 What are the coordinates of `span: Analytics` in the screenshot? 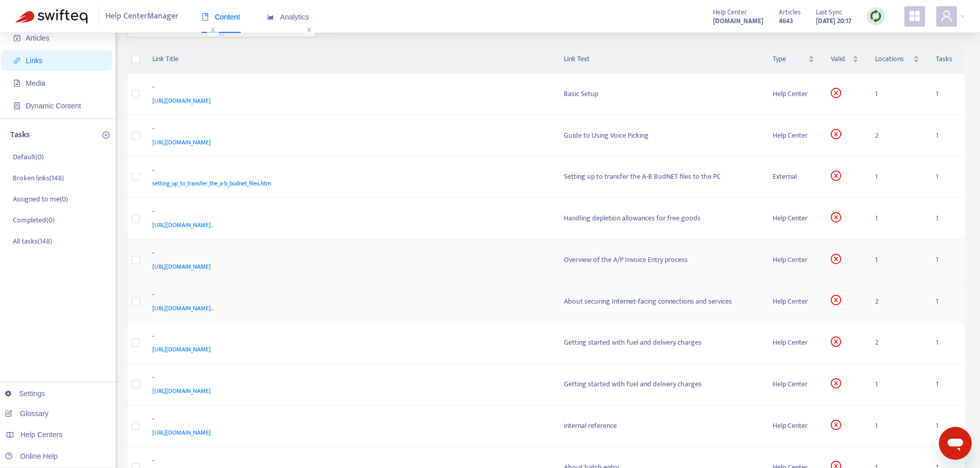 It's located at (288, 17).